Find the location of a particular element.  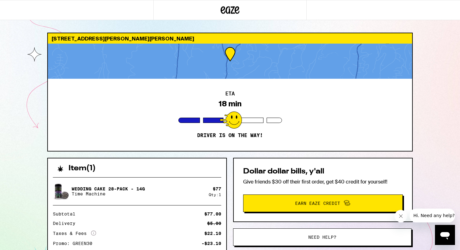

span: Earn Eaze Credit is located at coordinates (318, 203).